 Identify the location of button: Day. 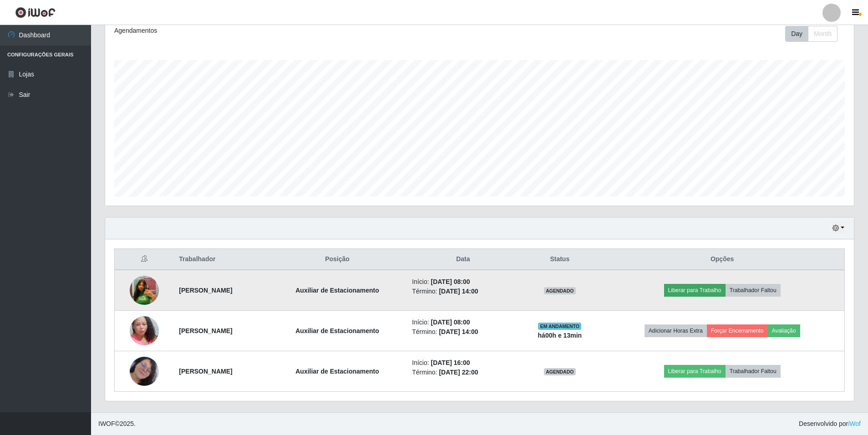
(796, 33).